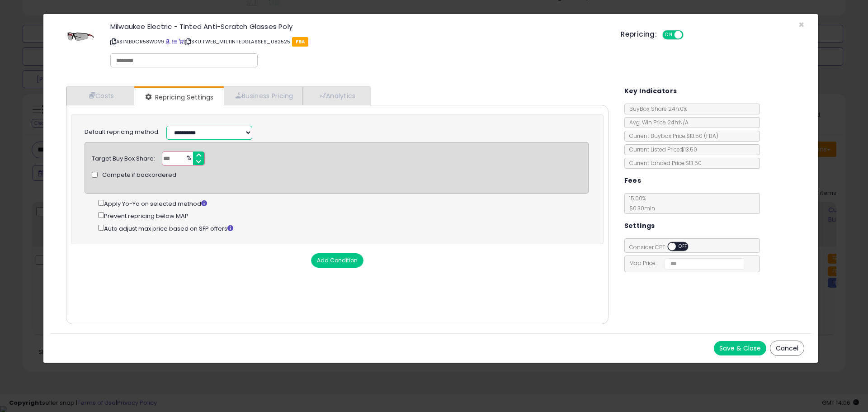 This screenshot has height=412, width=868. I want to click on a: All offer listings, so click(175, 41).